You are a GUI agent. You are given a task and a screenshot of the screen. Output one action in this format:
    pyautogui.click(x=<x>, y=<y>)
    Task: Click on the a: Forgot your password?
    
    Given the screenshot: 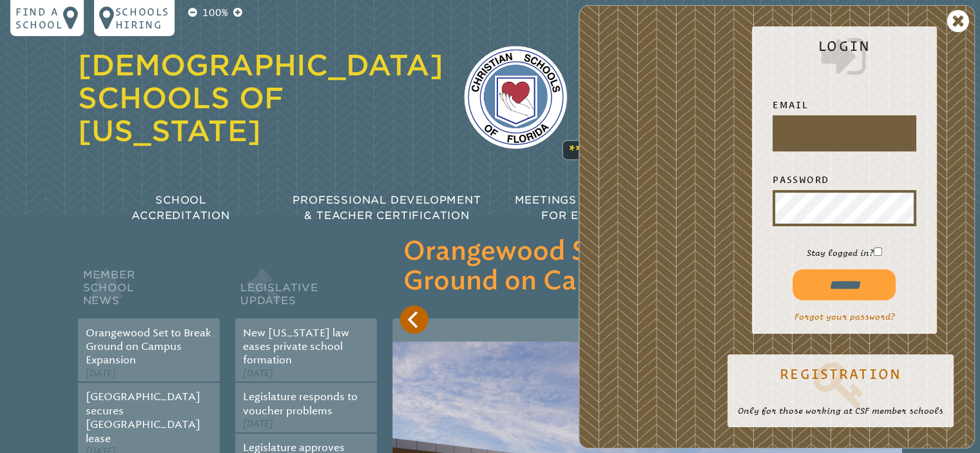 What is the action you would take?
    pyautogui.click(x=844, y=317)
    